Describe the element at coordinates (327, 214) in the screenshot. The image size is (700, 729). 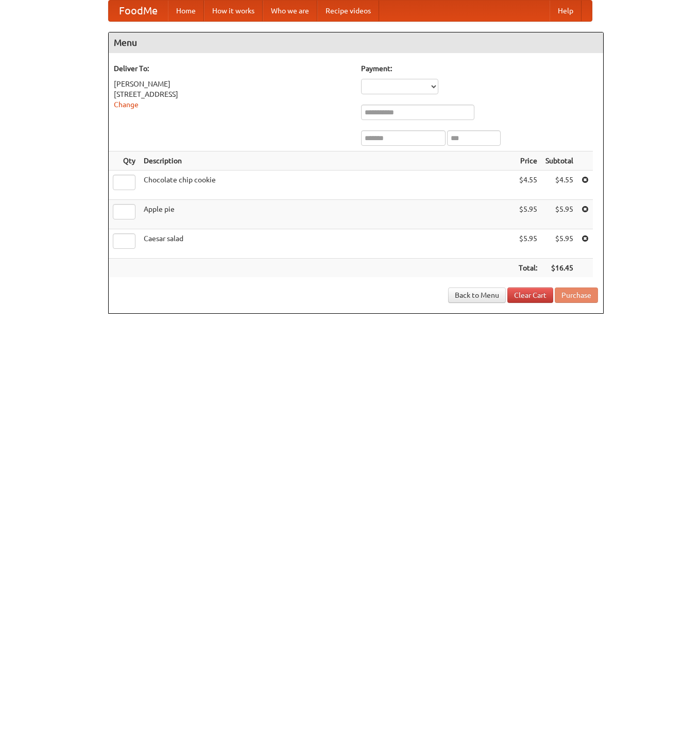
I see `td: Apple pie` at that location.